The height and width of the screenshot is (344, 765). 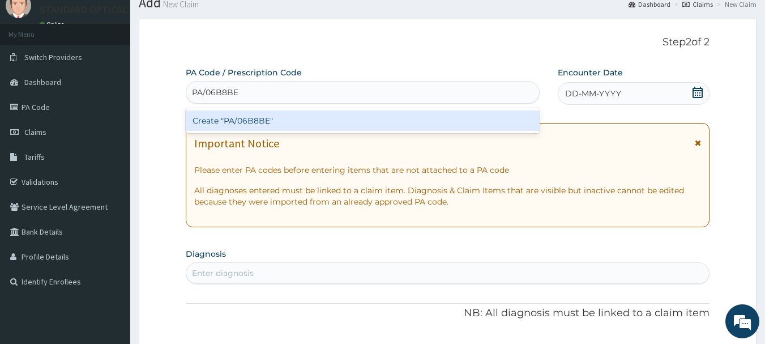 I want to click on span: Tariffs, so click(x=35, y=157).